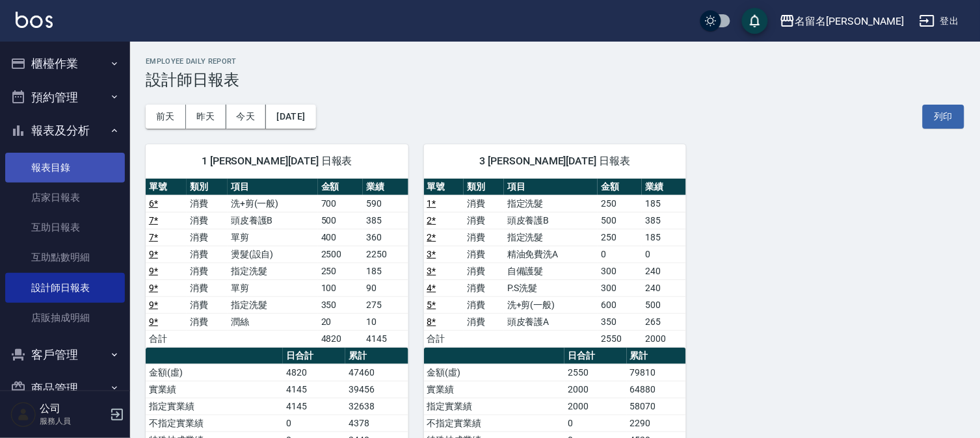 The image size is (980, 438). Describe the element at coordinates (555, 61) in the screenshot. I see `h2: Employee Daily Report` at that location.